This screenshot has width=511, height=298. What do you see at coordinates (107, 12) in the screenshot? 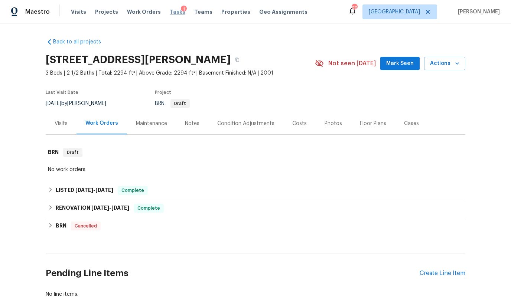
I see `span: Projects` at bounding box center [107, 12].